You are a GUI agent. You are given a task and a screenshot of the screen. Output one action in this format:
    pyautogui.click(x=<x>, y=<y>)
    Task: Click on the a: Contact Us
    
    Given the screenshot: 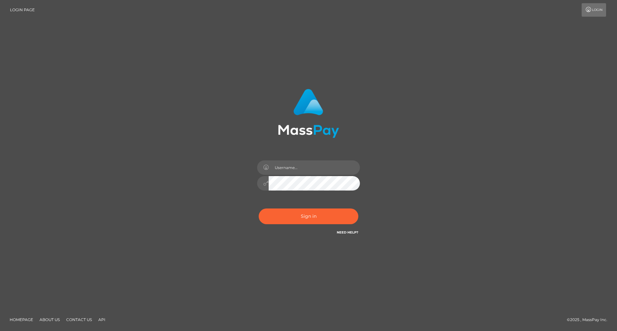 What is the action you would take?
    pyautogui.click(x=79, y=320)
    